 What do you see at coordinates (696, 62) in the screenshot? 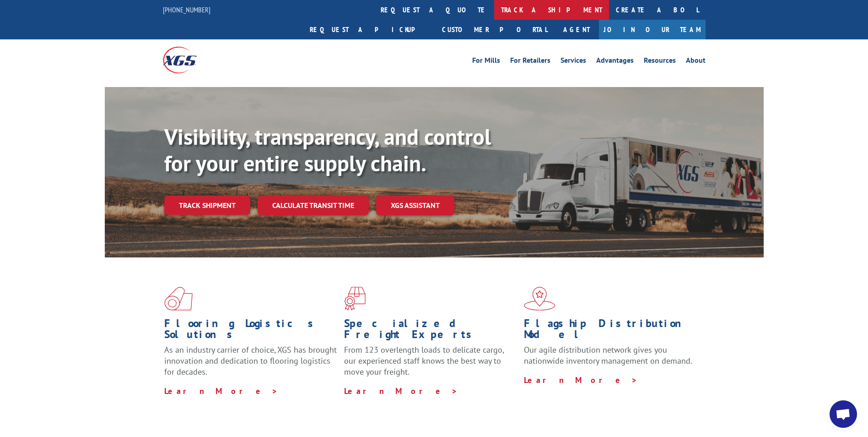
I see `a: About` at bounding box center [696, 62].